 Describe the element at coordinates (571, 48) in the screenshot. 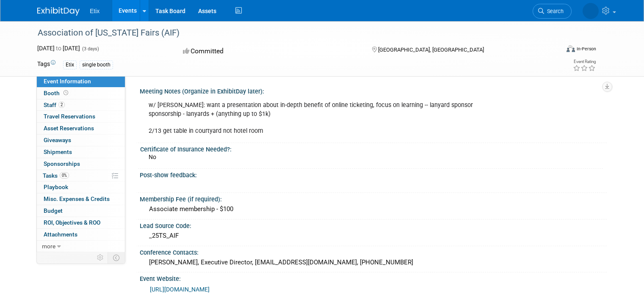

I see `img: Format-Inperson.png` at that location.